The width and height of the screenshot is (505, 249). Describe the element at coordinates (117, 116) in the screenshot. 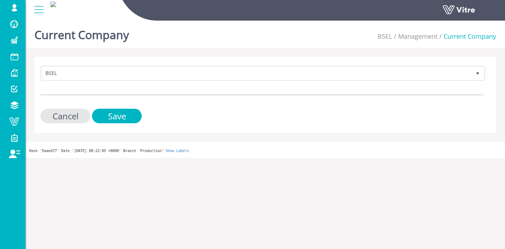

I see `input: Save` at that location.